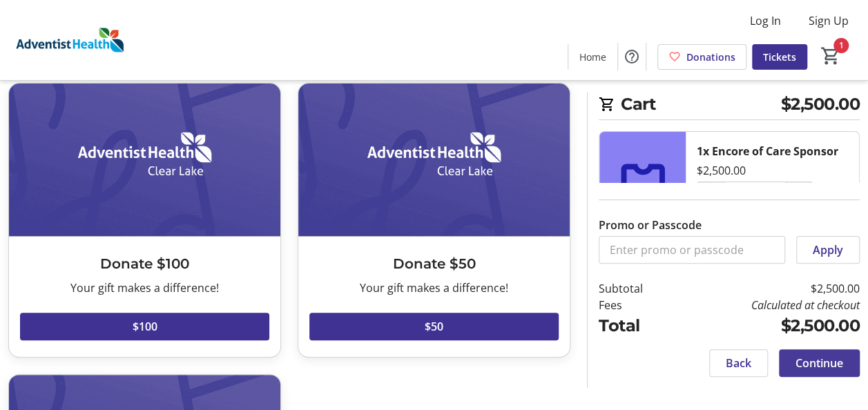  Describe the element at coordinates (701, 56) in the screenshot. I see `a: Donations` at that location.